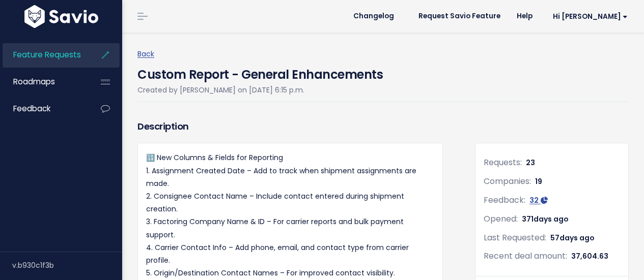  I want to click on span: Requests:, so click(502, 162).